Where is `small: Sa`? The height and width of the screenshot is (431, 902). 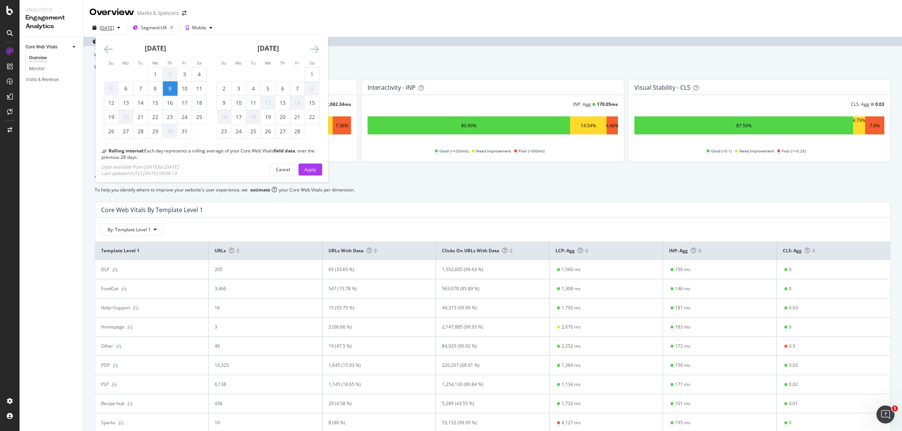 small: Sa is located at coordinates (199, 63).